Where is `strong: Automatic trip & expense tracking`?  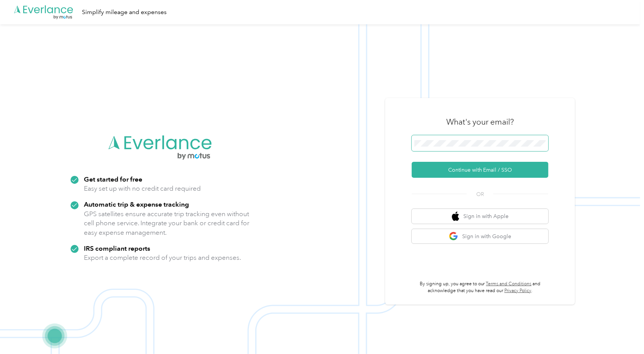
strong: Automatic trip & expense tracking is located at coordinates (136, 204).